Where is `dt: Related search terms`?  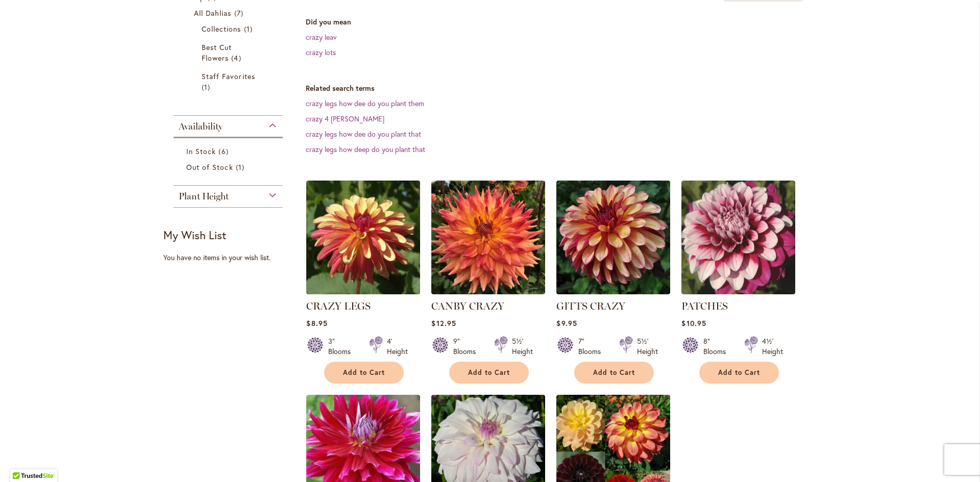
dt: Related search terms is located at coordinates (561, 89).